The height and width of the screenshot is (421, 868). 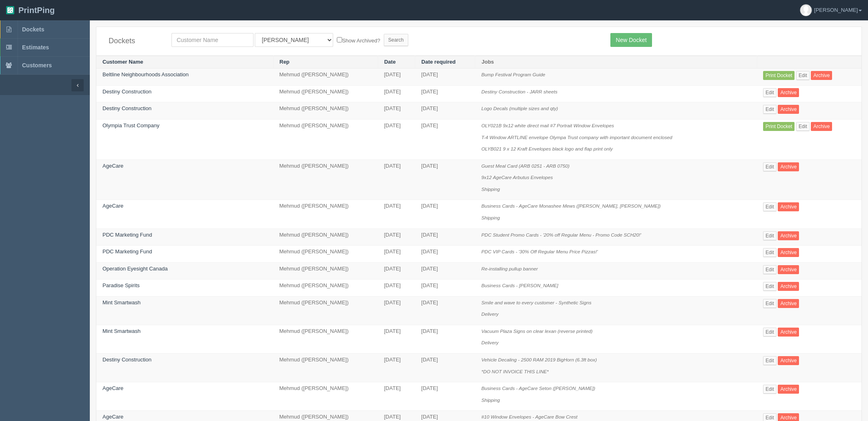 What do you see at coordinates (537, 331) in the screenshot?
I see `i: Vacuum Plaza Signs on clear lexan (reverse printed)` at bounding box center [537, 331].